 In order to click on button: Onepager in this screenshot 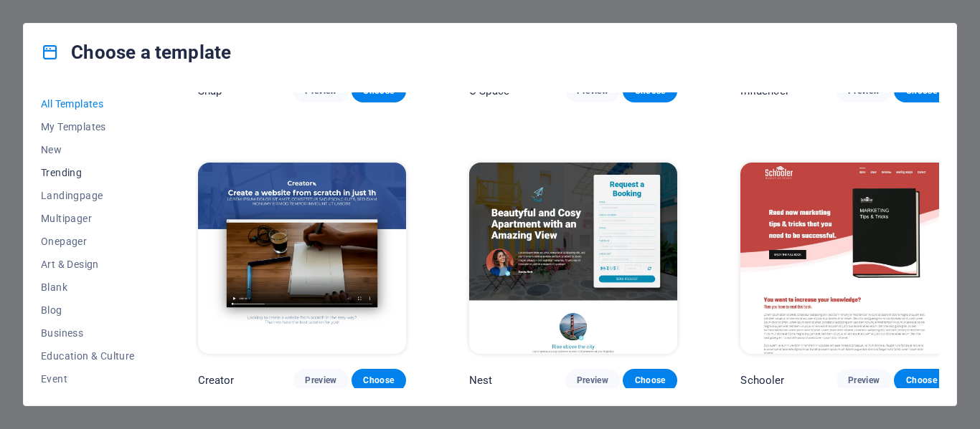, I will do `click(88, 242)`.